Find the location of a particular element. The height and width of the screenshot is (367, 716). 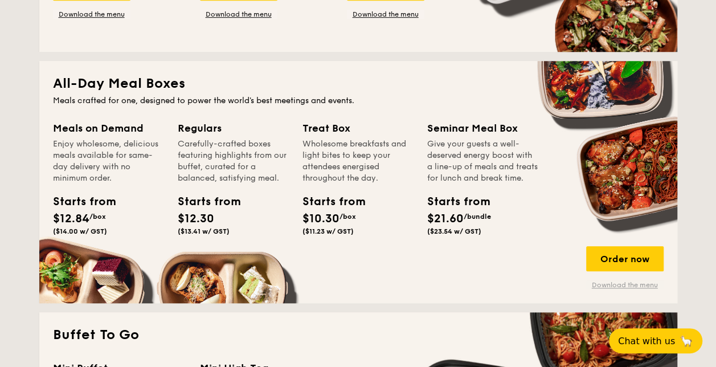

div: Carefully-crafted boxes featuring highlights from our buffet, curated for a balanced, satisfying ... is located at coordinates (233, 161).